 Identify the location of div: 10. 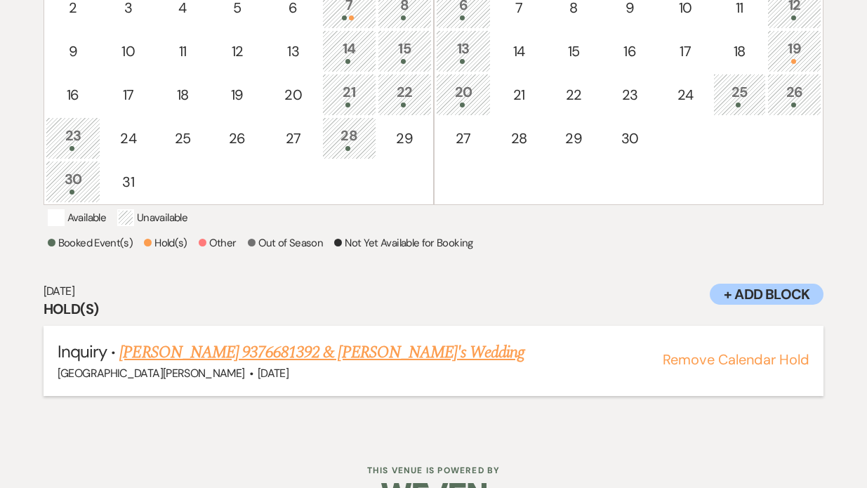
(128, 51).